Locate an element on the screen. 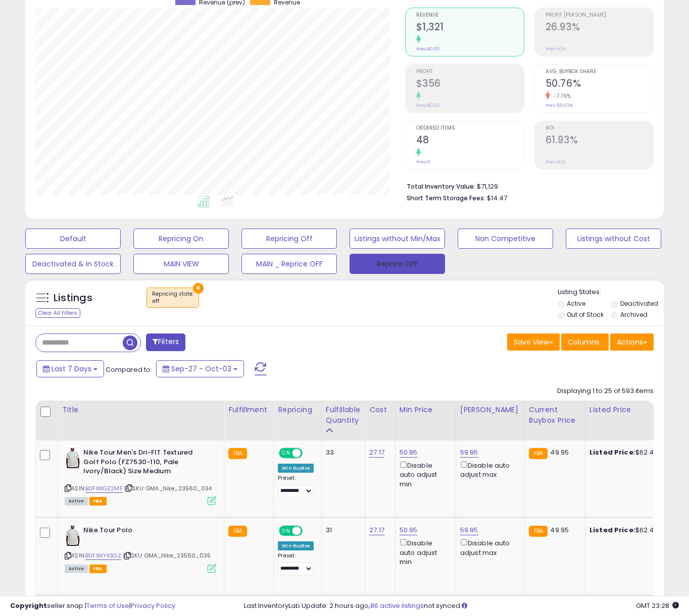  a: B0F8KYX3GZ is located at coordinates (103, 555).